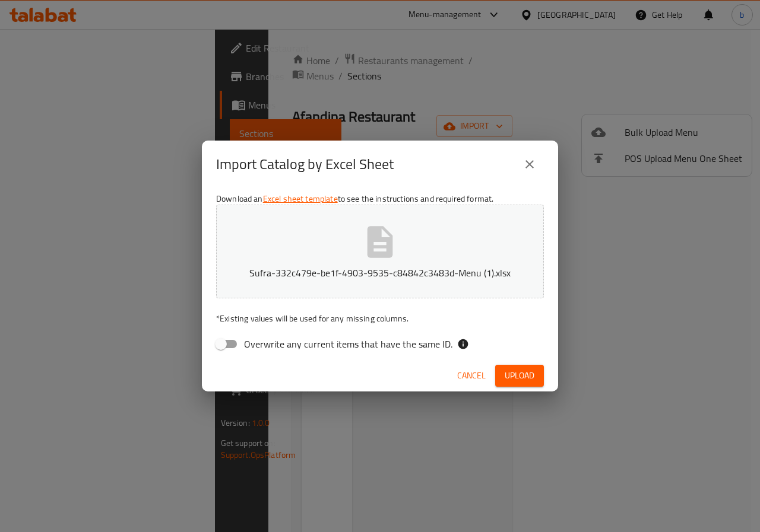 This screenshot has height=532, width=760. What do you see at coordinates (530, 164) in the screenshot?
I see `button: close` at bounding box center [530, 164].